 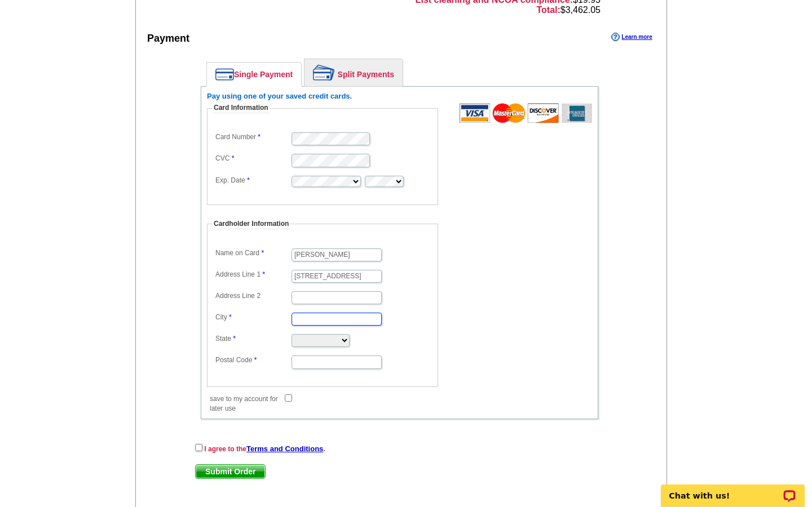 What do you see at coordinates (399, 96) in the screenshot?
I see `h6: Pay using one of your saved credit cards.` at bounding box center [399, 96].